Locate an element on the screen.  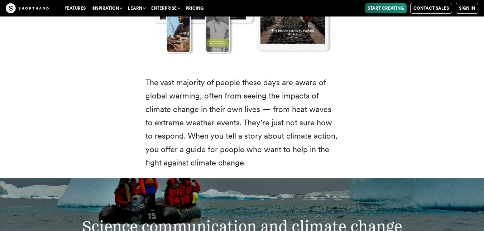
a: Features is located at coordinates (75, 8).